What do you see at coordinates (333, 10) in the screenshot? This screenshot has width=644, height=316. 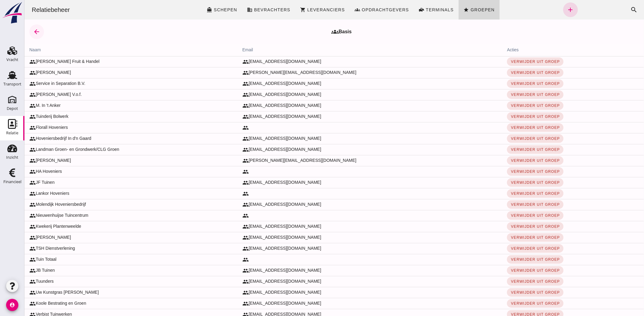 I see `i: groups` at bounding box center [333, 10].